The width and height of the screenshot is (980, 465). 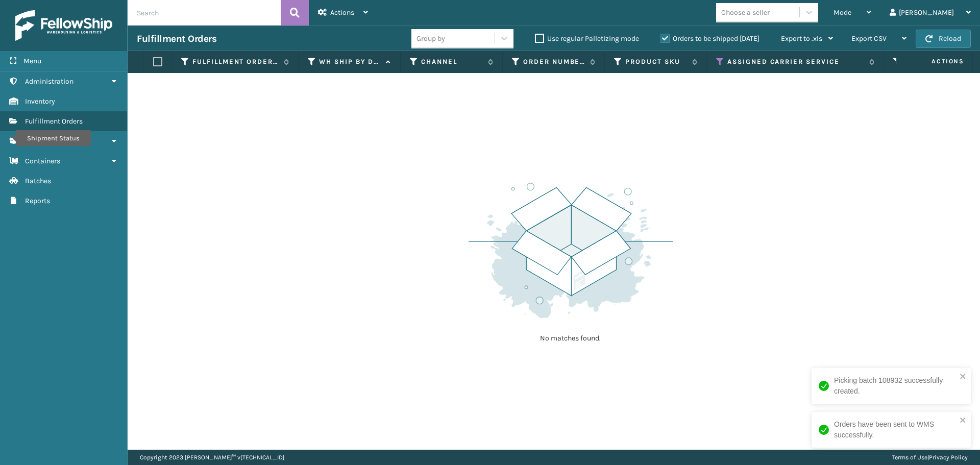 I want to click on button: Reload, so click(x=943, y=39).